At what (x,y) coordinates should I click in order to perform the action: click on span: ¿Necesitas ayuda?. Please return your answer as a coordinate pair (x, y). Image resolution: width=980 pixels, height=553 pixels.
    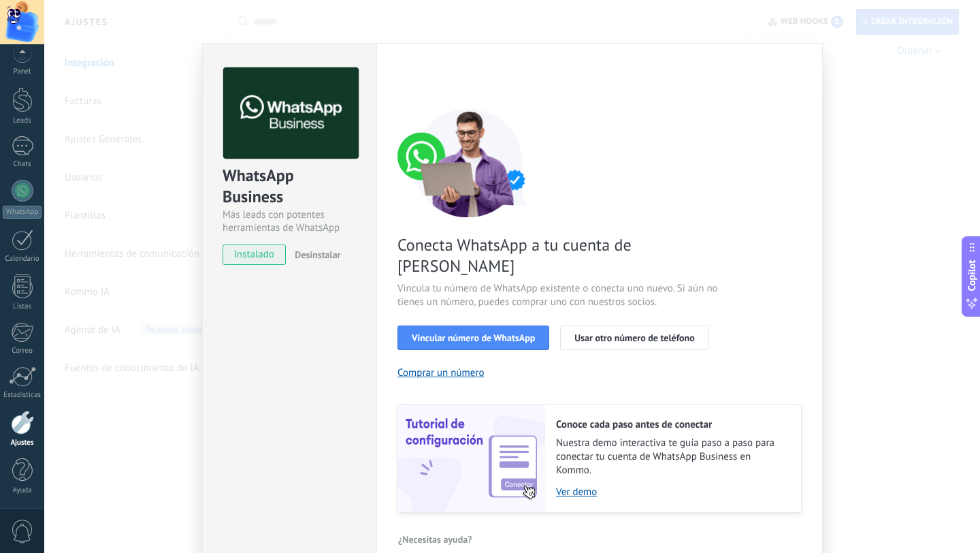
    Looking at the image, I should click on (435, 539).